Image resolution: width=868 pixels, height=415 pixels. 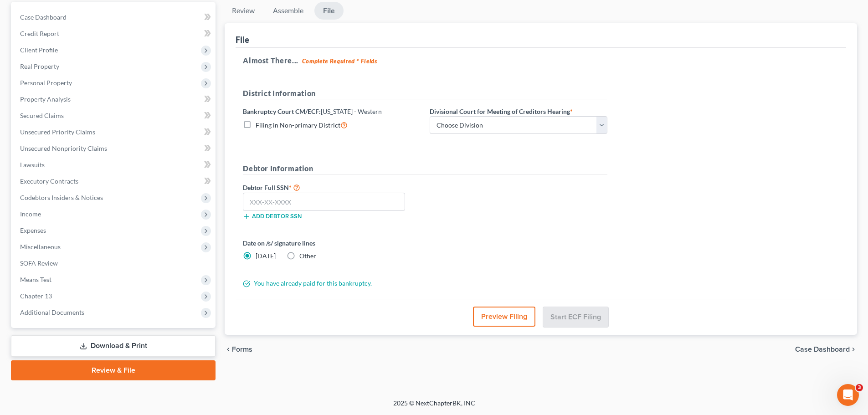 What do you see at coordinates (244, 349) in the screenshot?
I see `button: chevron_left Forms` at bounding box center [244, 349].